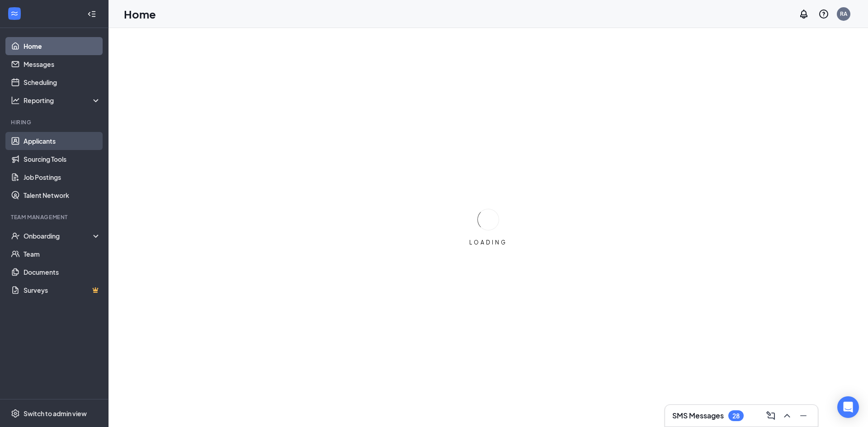 Image resolution: width=868 pixels, height=427 pixels. Describe the element at coordinates (15, 13) in the screenshot. I see `svg: WorkstreamLogo` at that location.